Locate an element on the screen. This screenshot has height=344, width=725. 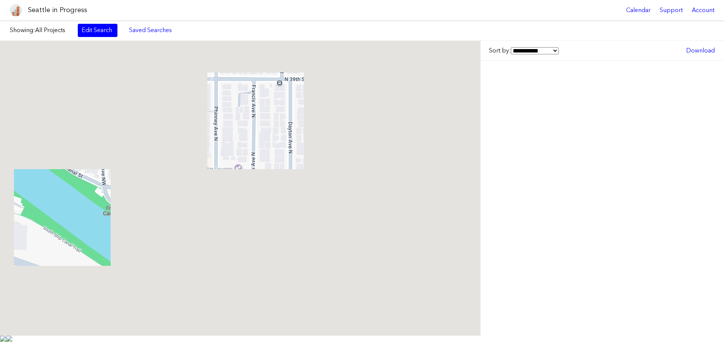
img: favicon-96x96.png is located at coordinates (16, 10).